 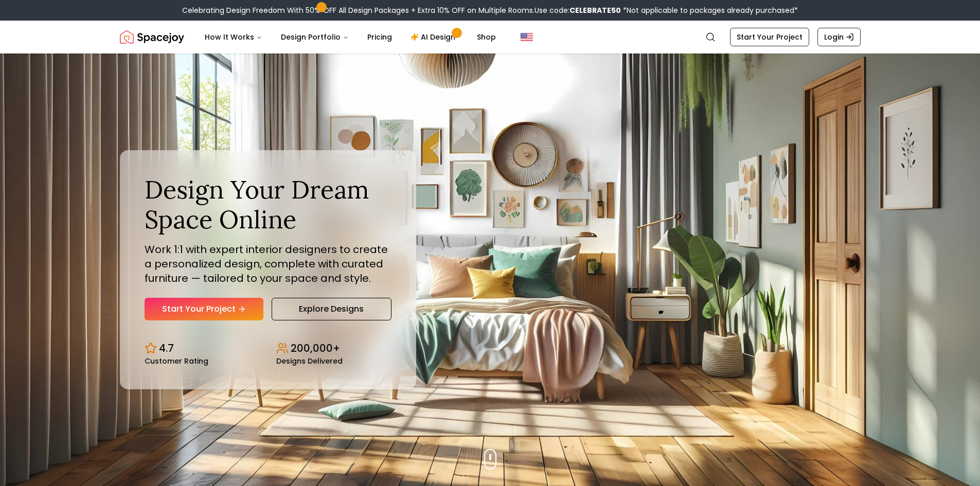 I want to click on small: Customer Rating, so click(x=177, y=362).